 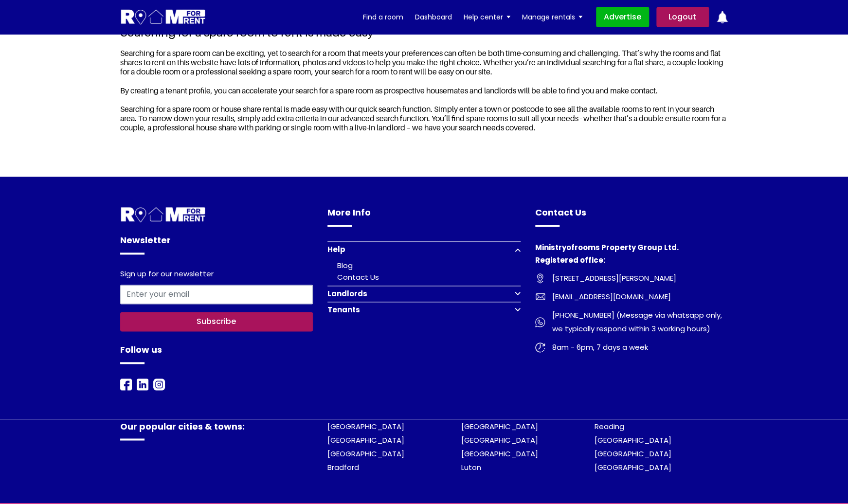 I want to click on a: 8am - 6pm, 7 days a week, so click(x=632, y=347).